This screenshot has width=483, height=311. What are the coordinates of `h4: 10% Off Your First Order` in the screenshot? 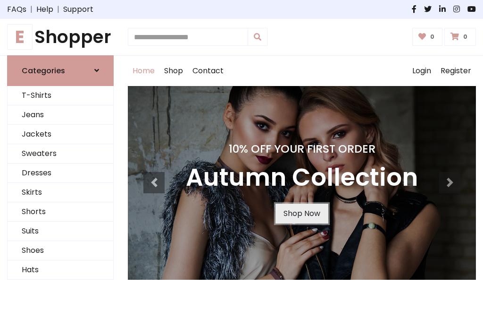 It's located at (302, 149).